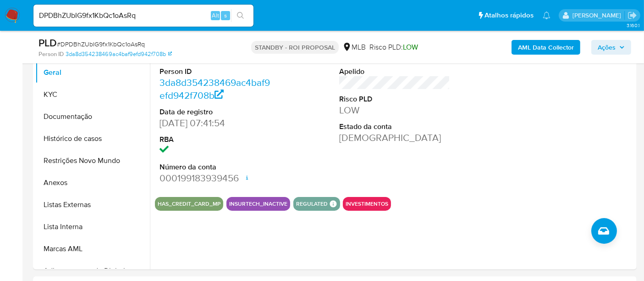 This screenshot has height=281, width=644. Describe the element at coordinates (48, 43) in the screenshot. I see `b: PLD` at that location.